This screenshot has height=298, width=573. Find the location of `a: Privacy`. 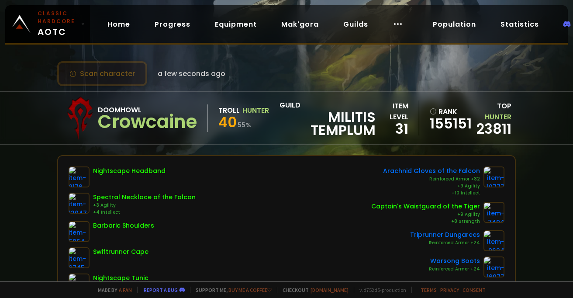

a: Privacy is located at coordinates (449, 289).